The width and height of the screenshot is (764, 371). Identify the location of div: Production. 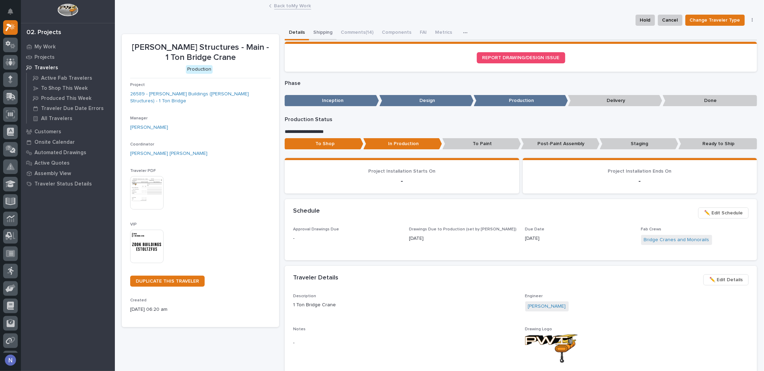
(199, 69).